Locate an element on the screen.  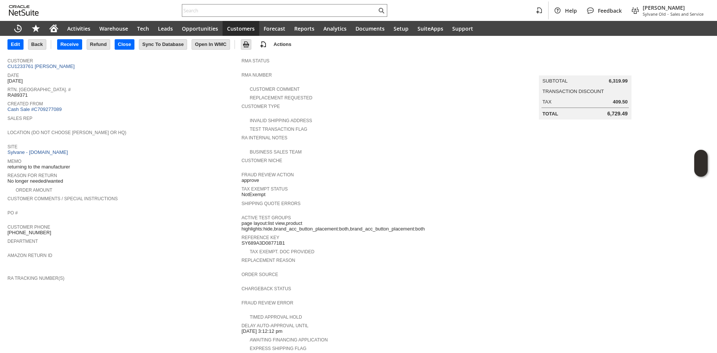
span: RA89371 is located at coordinates (18, 95).